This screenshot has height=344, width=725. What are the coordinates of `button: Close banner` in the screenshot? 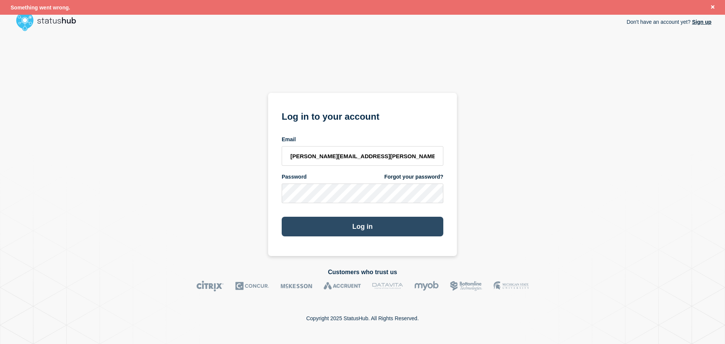 It's located at (712, 7).